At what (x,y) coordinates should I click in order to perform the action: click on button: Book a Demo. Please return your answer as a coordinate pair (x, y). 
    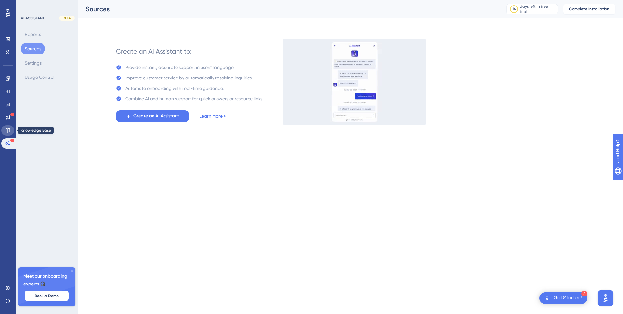
    Looking at the image, I should click on (47, 296).